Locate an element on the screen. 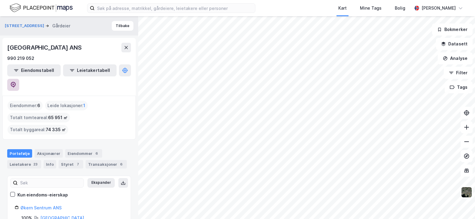 The height and width of the screenshot is (219, 475). div: Kart is located at coordinates (342, 8).